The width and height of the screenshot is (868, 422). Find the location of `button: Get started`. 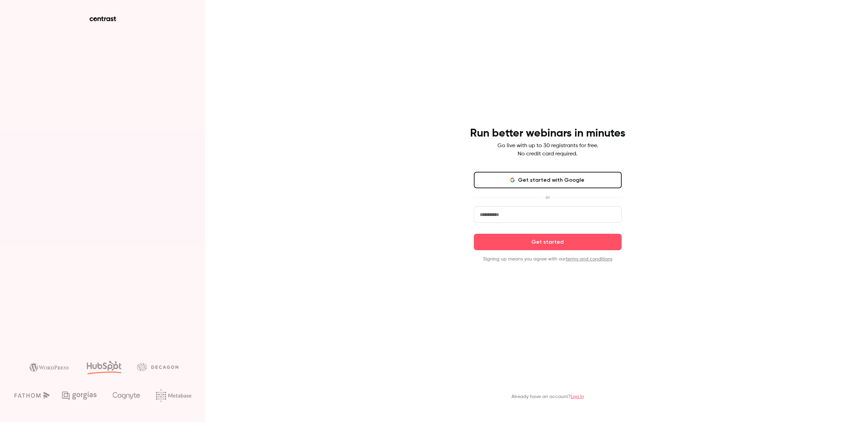

button: Get started is located at coordinates (548, 242).